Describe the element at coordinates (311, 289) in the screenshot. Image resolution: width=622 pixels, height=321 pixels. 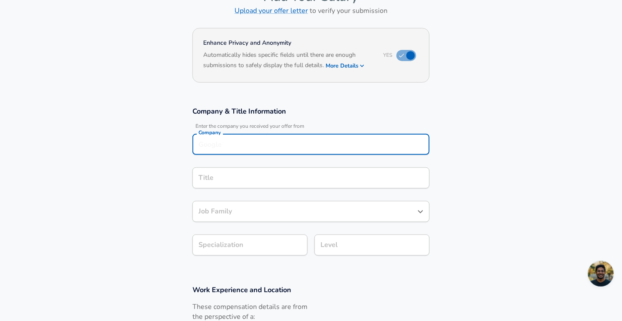
I see `h3: Work Experience and Location` at that location.